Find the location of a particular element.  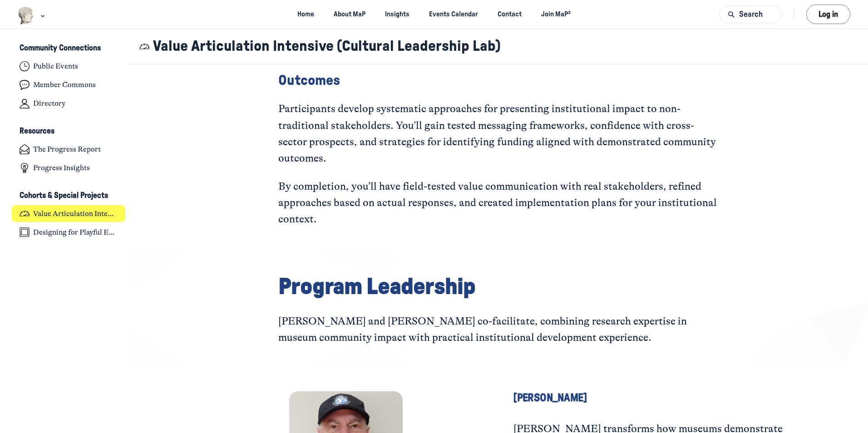

h1: Value Articulation Intensive (Cultural Leadership Lab) is located at coordinates (327, 46).